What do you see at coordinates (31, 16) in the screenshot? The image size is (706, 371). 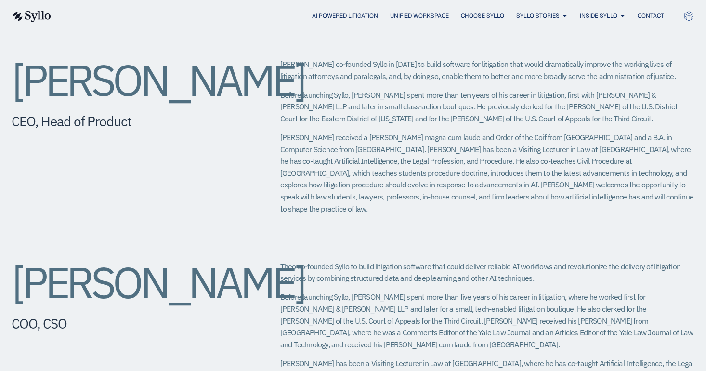 I see `img: syllo` at bounding box center [31, 16].